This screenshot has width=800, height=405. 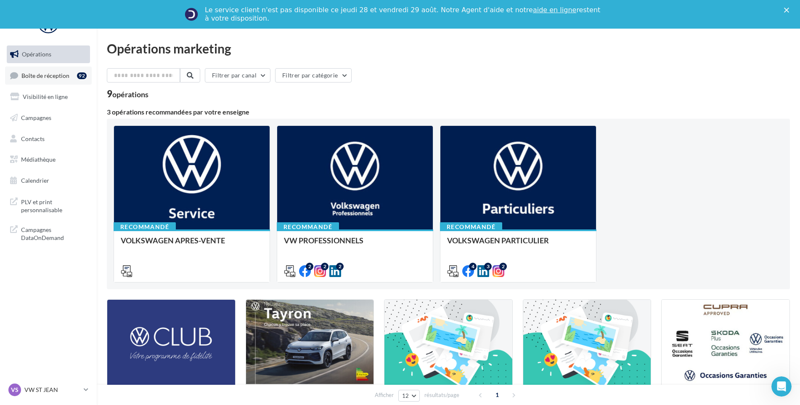 What do you see at coordinates (173, 240) in the screenshot?
I see `span: VOLKSWAGEN APRES-VENTE` at bounding box center [173, 240].